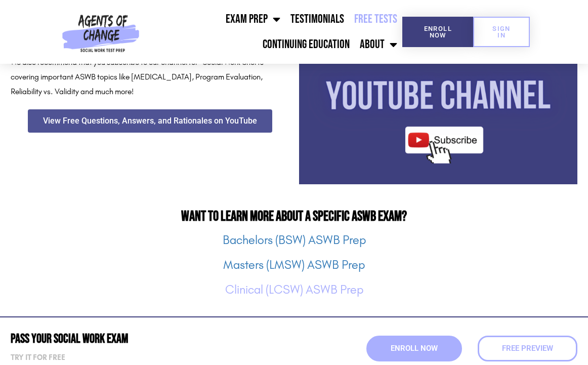 This screenshot has height=365, width=588. What do you see at coordinates (150, 77) in the screenshot?
I see `p: We also recommend that you subscribe to our channel for “Social Work Shorts” covering important A...` at bounding box center [150, 77].